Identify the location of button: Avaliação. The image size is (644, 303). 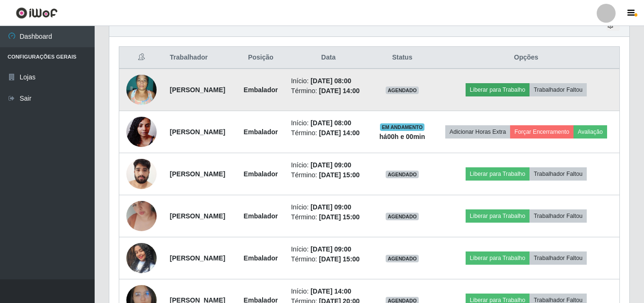
(590, 132).